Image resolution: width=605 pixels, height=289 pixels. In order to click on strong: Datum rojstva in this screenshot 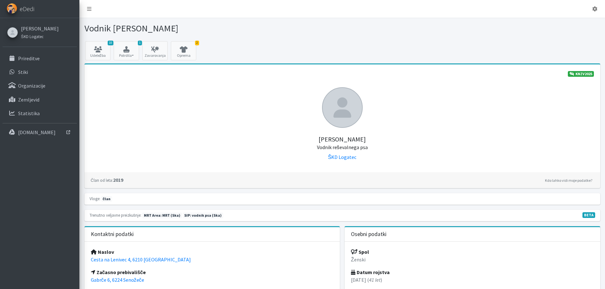, I will do `click(370, 272)`.